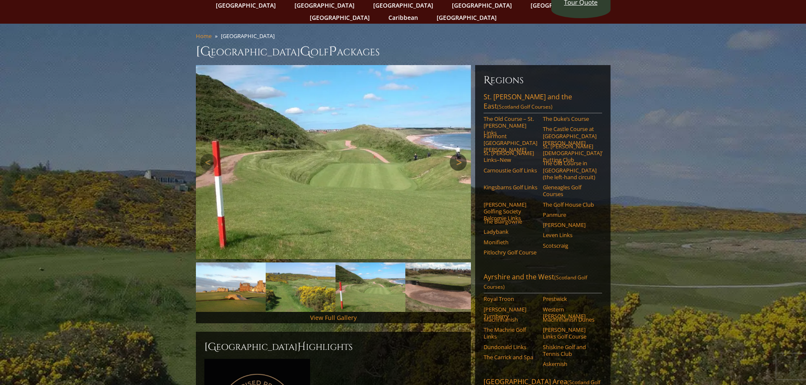 The width and height of the screenshot is (806, 385). I want to click on a: Dundonald Links, so click(510, 347).